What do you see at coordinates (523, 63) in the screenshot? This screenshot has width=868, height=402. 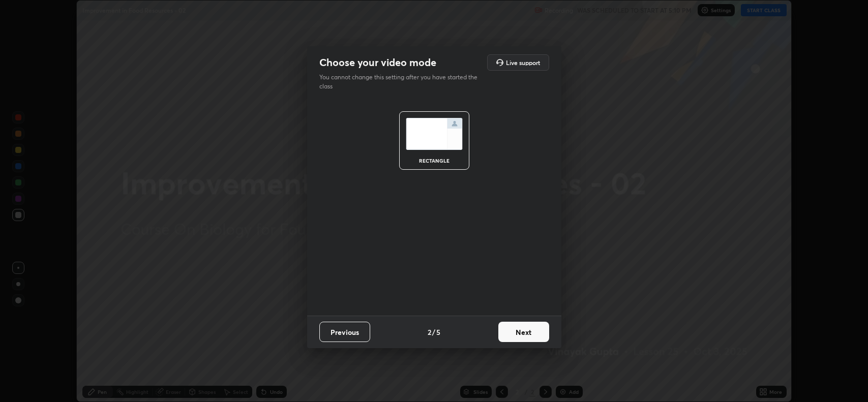 I see `h5: Live support` at bounding box center [523, 63].